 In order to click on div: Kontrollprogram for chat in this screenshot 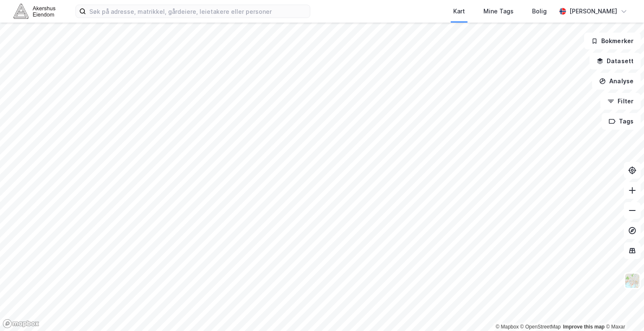, I will do `click(623, 311)`.